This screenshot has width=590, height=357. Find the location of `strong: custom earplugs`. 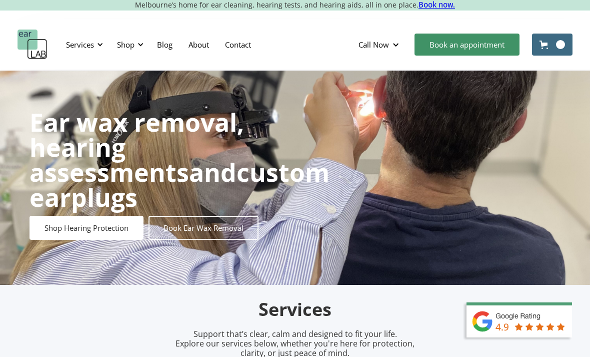

strong: custom earplugs is located at coordinates (180, 185).